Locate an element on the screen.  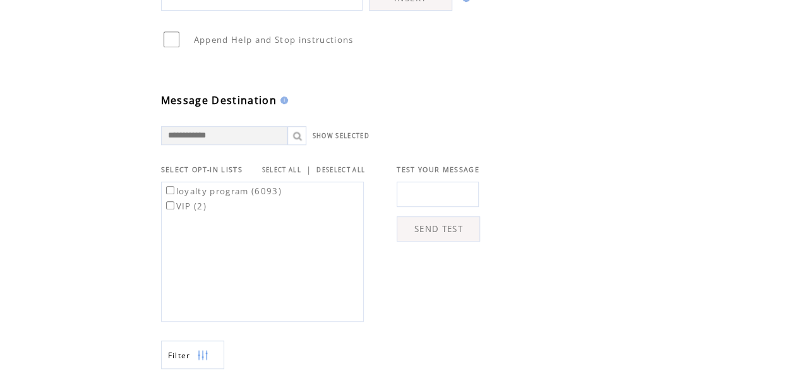
span: Show filters is located at coordinates (179, 356).